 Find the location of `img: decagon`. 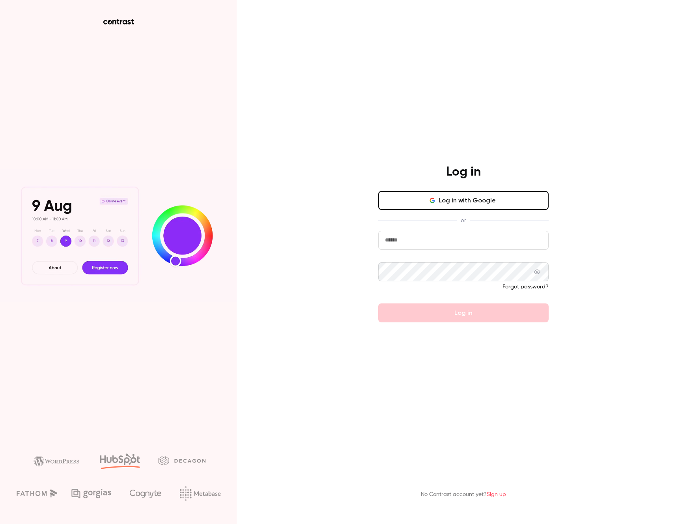

img: decagon is located at coordinates (182, 460).